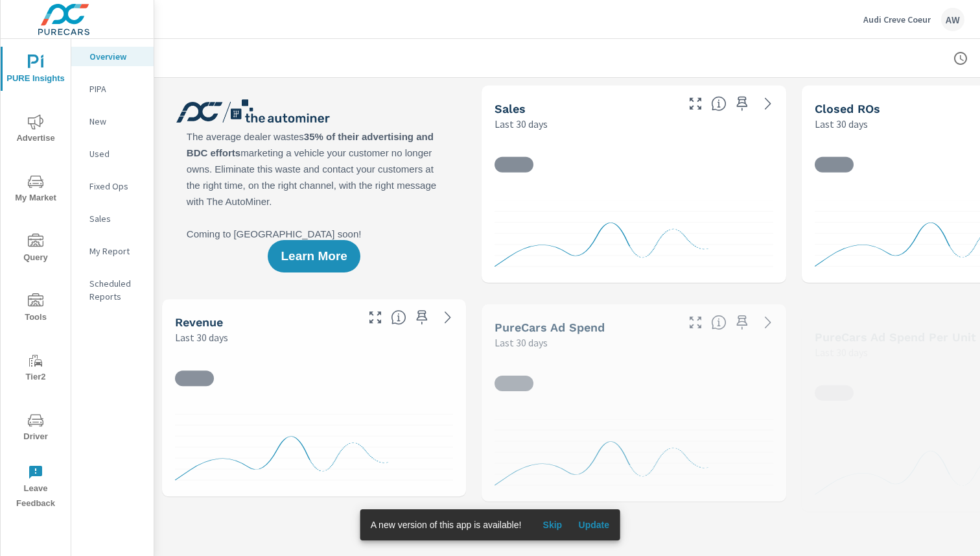 Image resolution: width=980 pixels, height=556 pixels. What do you see at coordinates (116, 56) in the screenshot?
I see `p: Overview` at bounding box center [116, 56].